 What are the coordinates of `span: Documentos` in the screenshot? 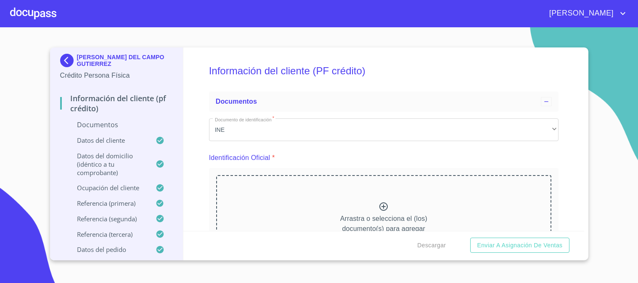 It's located at (236, 101).